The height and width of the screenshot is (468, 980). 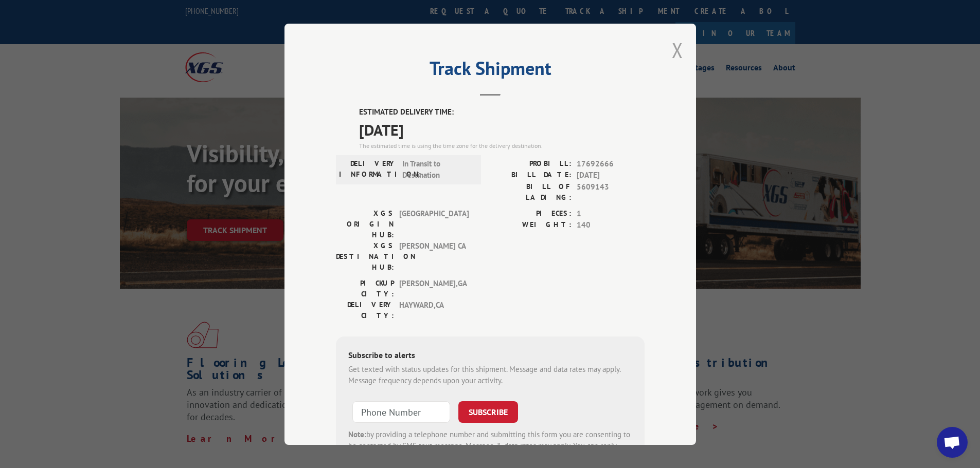 I want to click on div: Subscribe to alerts, so click(x=490, y=356).